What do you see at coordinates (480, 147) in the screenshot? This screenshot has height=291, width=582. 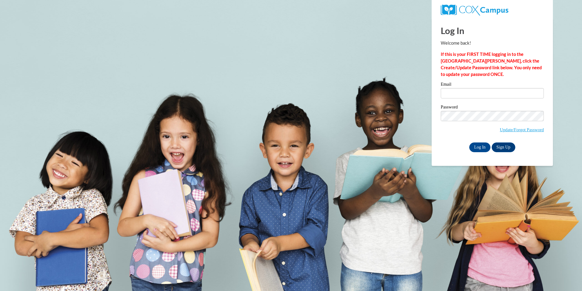 I see `input: Log In` at bounding box center [480, 147].